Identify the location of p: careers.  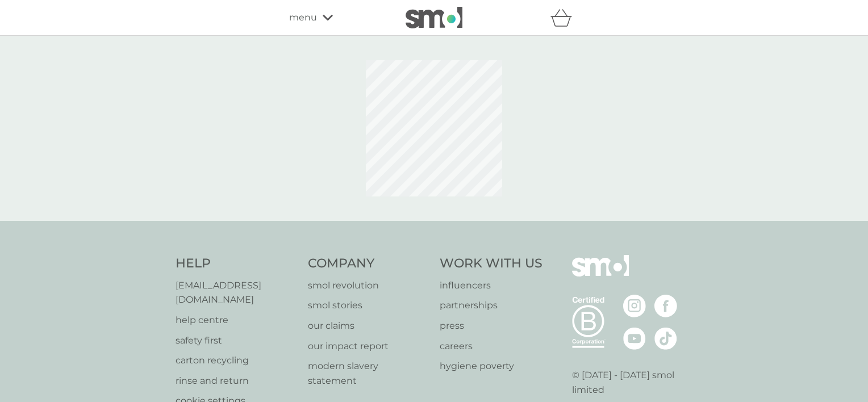
(491, 346).